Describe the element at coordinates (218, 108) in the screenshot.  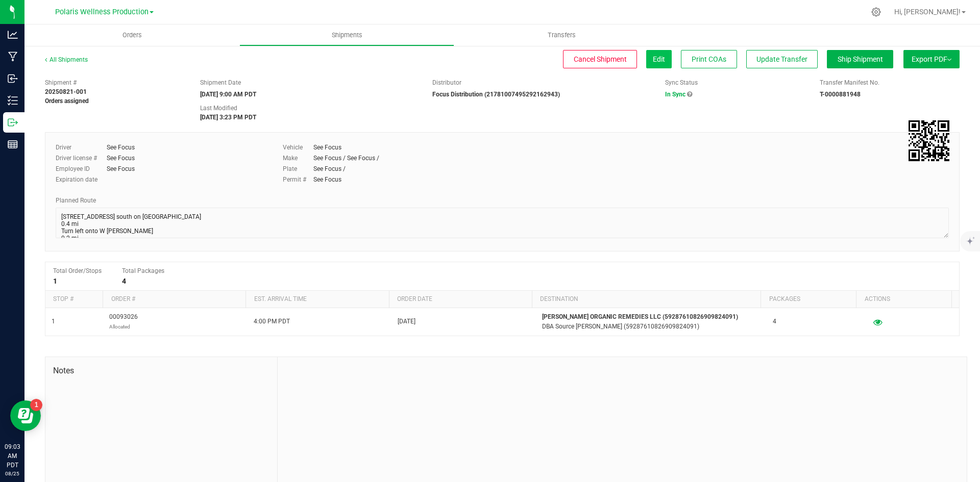
I see `label: Last Modified` at that location.